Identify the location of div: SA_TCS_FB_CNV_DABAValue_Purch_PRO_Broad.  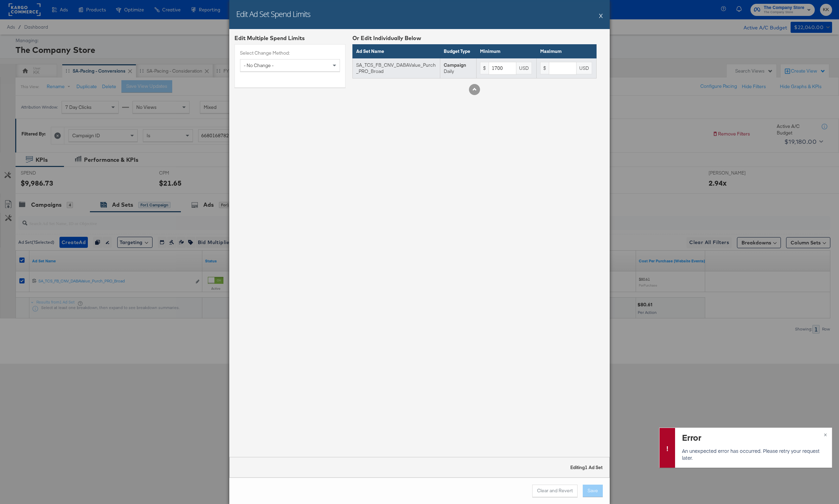
(396, 68).